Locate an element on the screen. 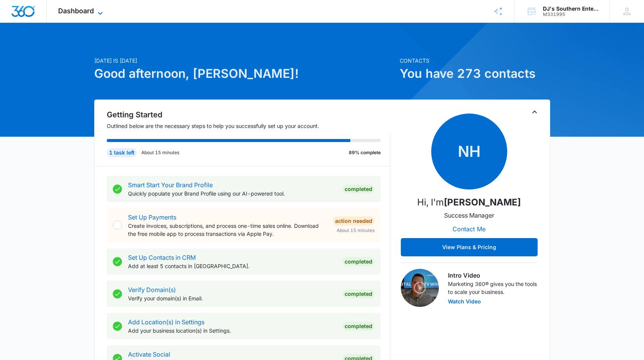  a: Activate Social is located at coordinates (149, 355).